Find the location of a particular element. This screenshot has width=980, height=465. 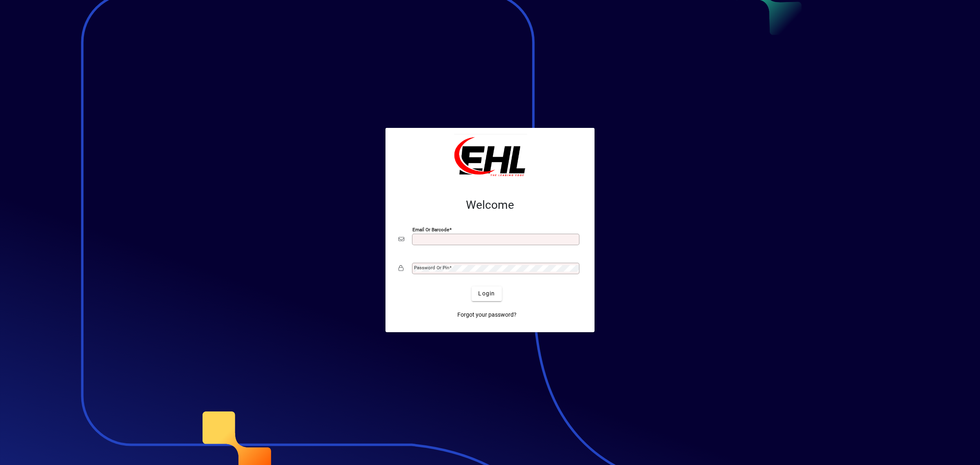

button: Login is located at coordinates (487, 294).